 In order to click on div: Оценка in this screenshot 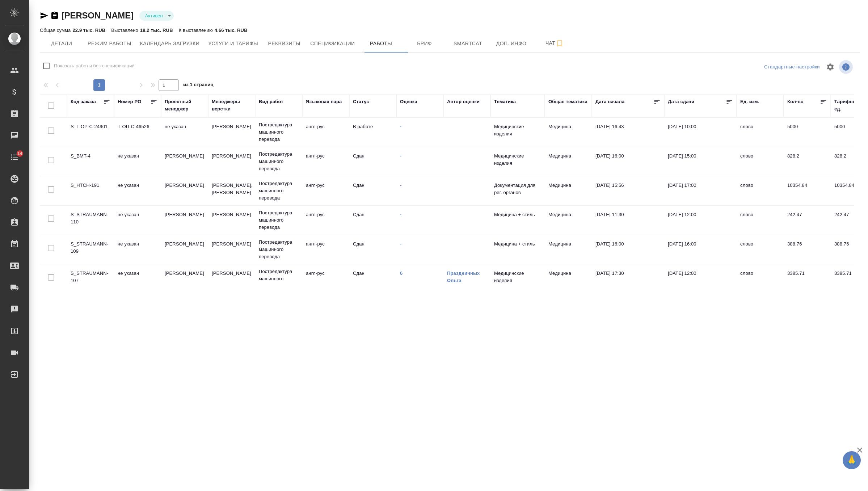, I will do `click(408, 102)`.